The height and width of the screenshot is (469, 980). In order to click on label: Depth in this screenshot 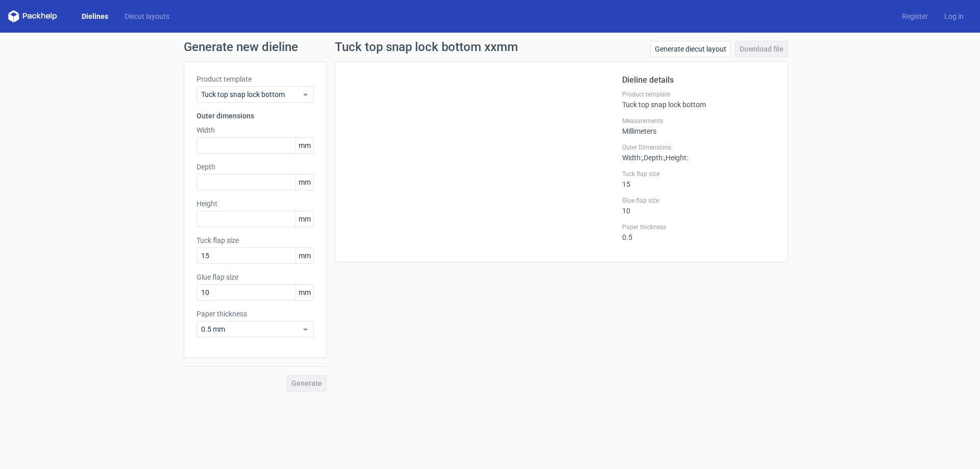, I will do `click(255, 167)`.